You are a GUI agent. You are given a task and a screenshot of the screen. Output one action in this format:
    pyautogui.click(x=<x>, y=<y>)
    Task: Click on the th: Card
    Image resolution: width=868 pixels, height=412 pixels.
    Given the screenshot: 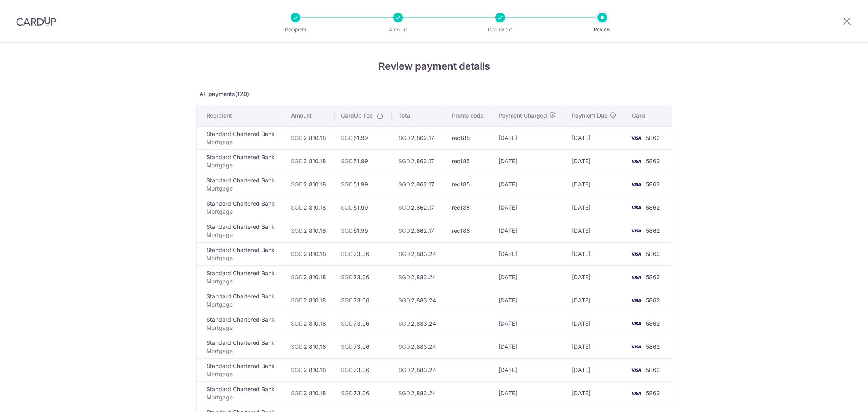 What is the action you would take?
    pyautogui.click(x=649, y=115)
    